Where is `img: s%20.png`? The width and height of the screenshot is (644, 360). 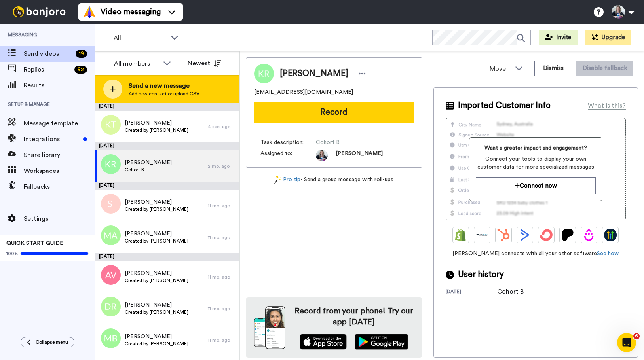 img: s%20.png is located at coordinates (111, 204).